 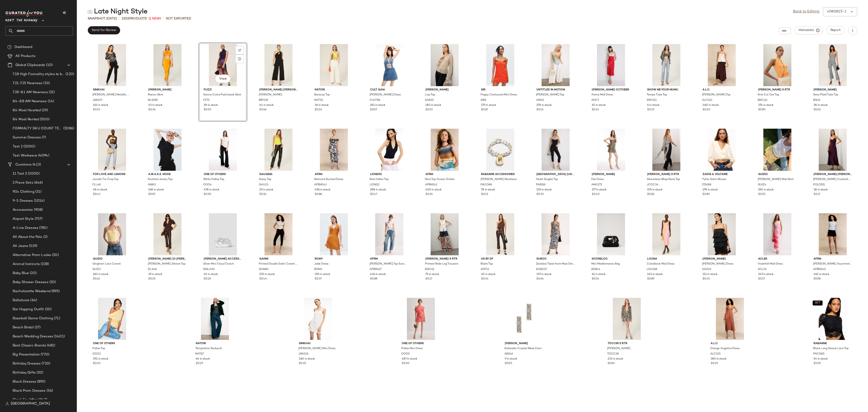 What do you see at coordinates (825, 95) in the screenshot?
I see `span: Grey Plaid Tube Top` at bounding box center [825, 95].